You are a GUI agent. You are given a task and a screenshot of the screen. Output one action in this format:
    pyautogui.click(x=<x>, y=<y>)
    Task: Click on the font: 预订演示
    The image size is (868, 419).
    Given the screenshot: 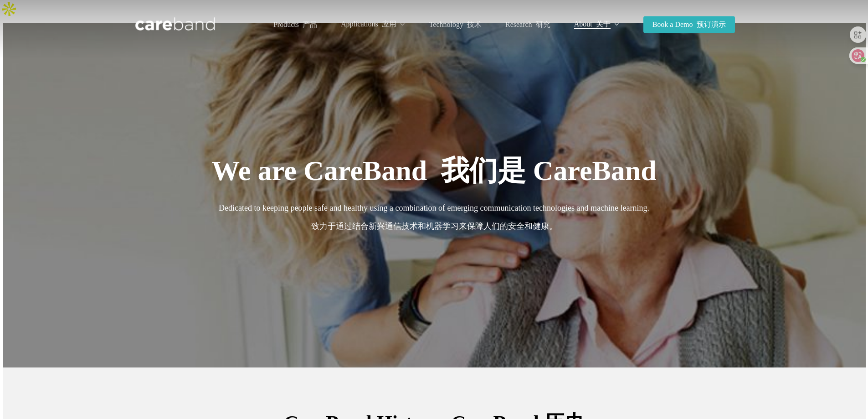 What is the action you would take?
    pyautogui.click(x=711, y=24)
    